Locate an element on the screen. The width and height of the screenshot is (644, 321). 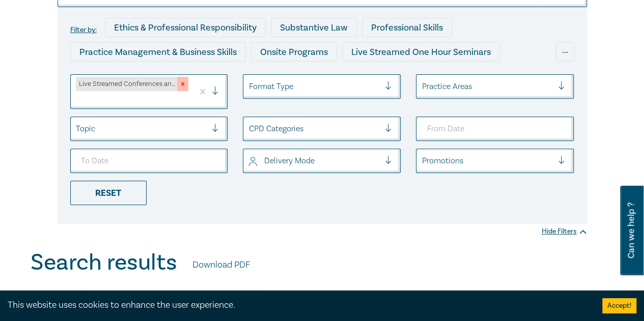
div: Professional Skills is located at coordinates (407, 27).